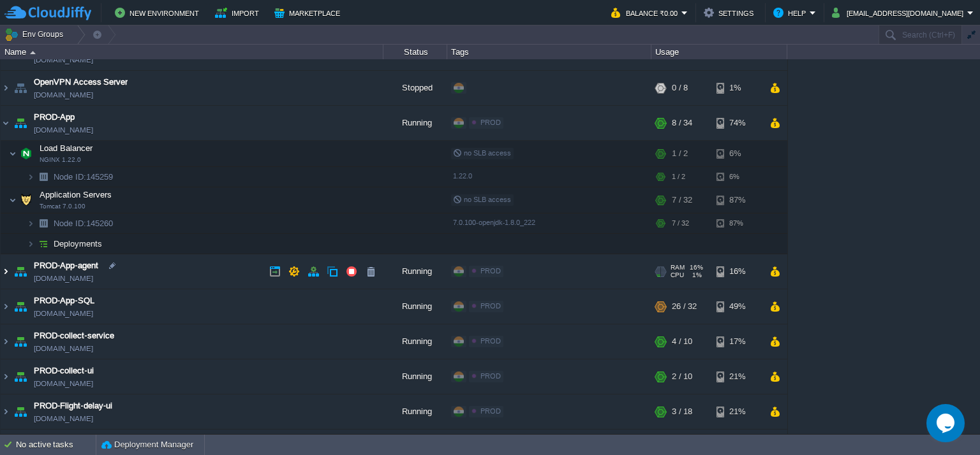 The image size is (980, 455). Describe the element at coordinates (76, 196) in the screenshot. I see `a: Application ServersTomcat 7.0.100` at that location.